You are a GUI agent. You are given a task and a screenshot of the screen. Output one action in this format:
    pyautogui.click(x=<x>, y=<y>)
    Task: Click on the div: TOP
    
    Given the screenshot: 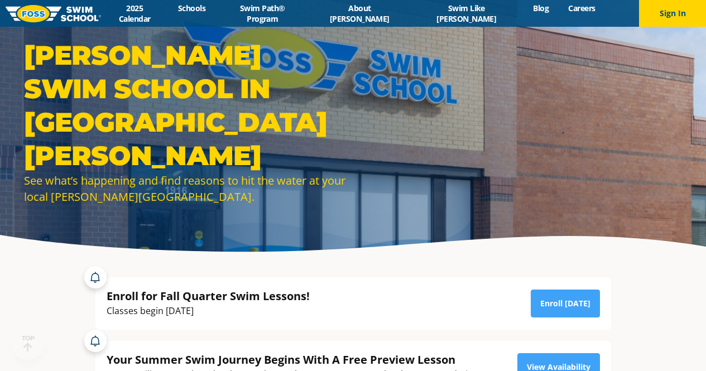 What is the action you would take?
    pyautogui.click(x=28, y=343)
    